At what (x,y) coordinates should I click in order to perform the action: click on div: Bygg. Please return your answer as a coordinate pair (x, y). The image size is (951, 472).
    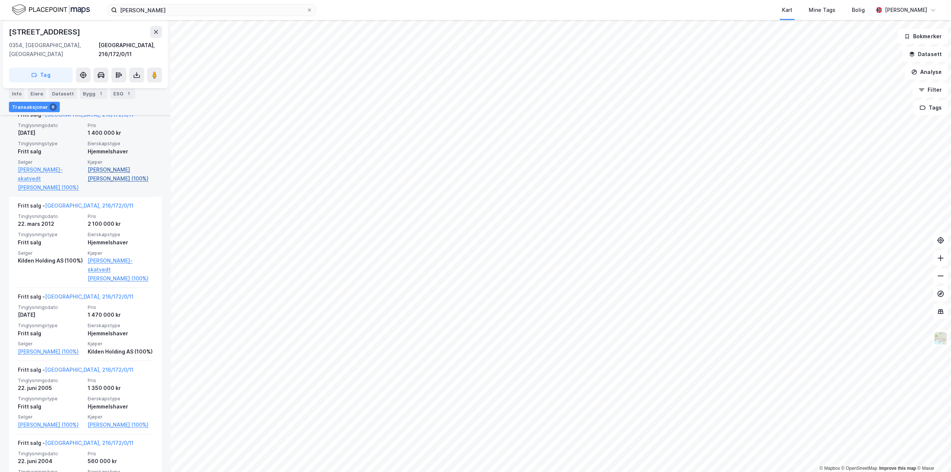
    Looking at the image, I should click on (94, 94).